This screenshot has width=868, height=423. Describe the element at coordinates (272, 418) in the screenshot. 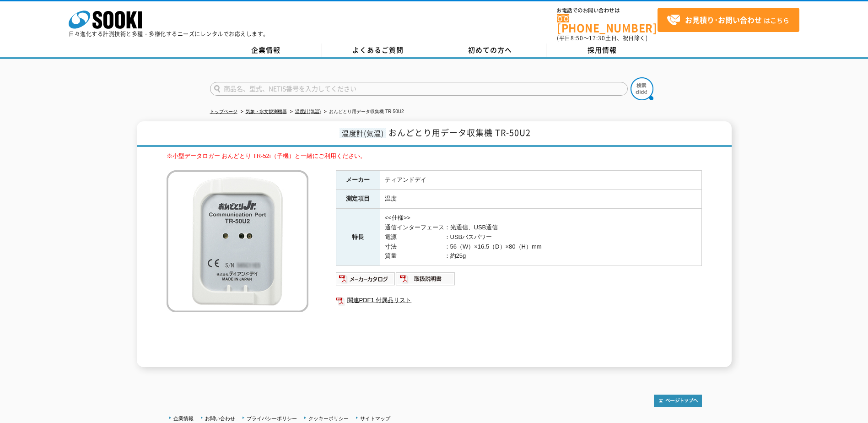

I see `a: プライバシーポリシー` at that location.